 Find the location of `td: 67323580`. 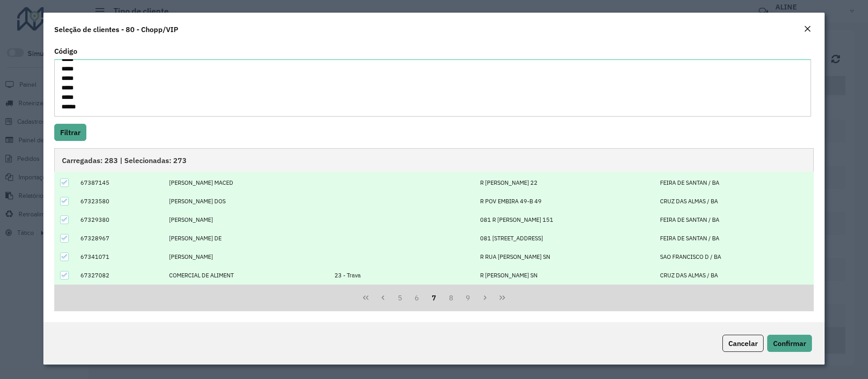

td: 67323580 is located at coordinates (120, 201).